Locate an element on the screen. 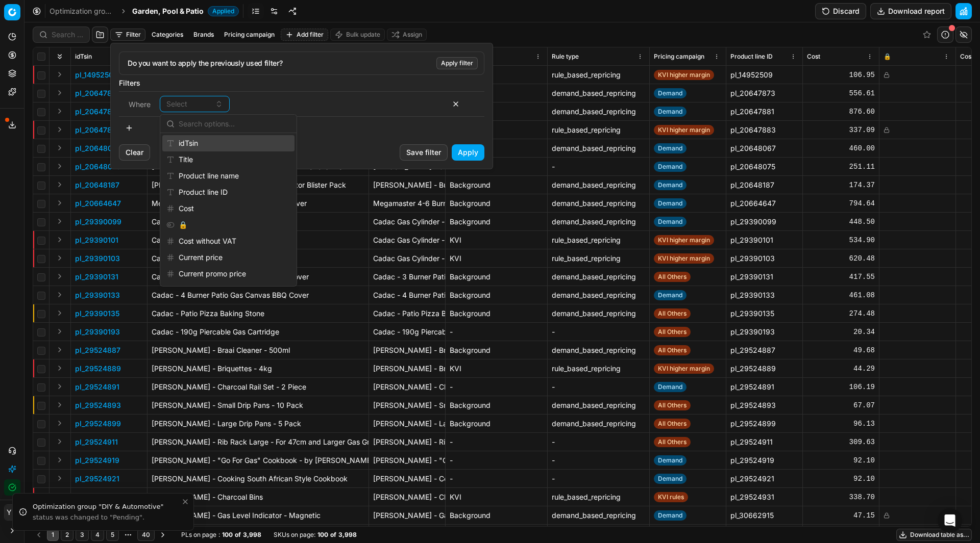  button: Save filter is located at coordinates (424, 153).